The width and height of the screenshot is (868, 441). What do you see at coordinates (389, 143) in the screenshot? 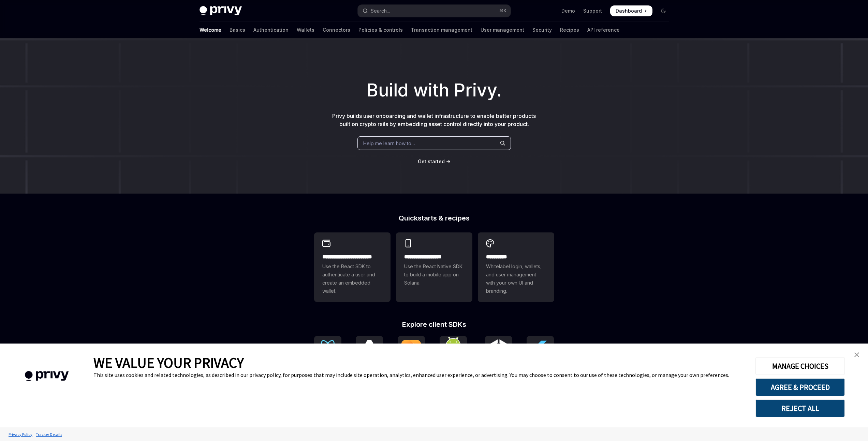
I see `span: Help me learn how to…` at bounding box center [389, 143].